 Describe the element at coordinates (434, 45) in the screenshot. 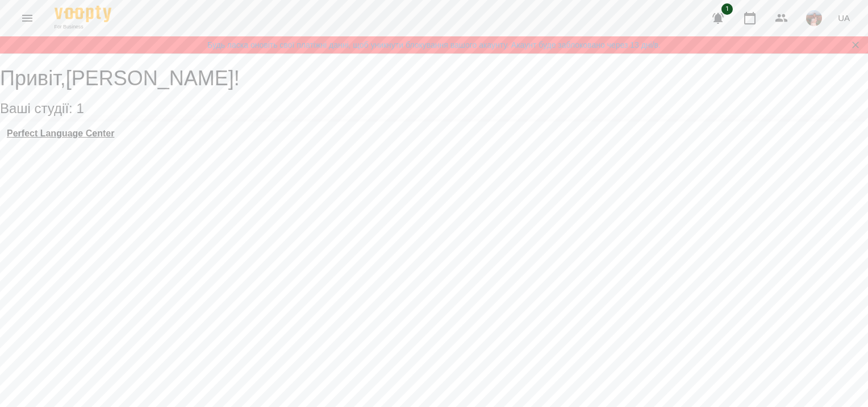

I see `a: Будь ласка оновіть свої платіжні данні, щоб уникнути блокування вашого акаунту. Акаунт буде забло...` at that location.